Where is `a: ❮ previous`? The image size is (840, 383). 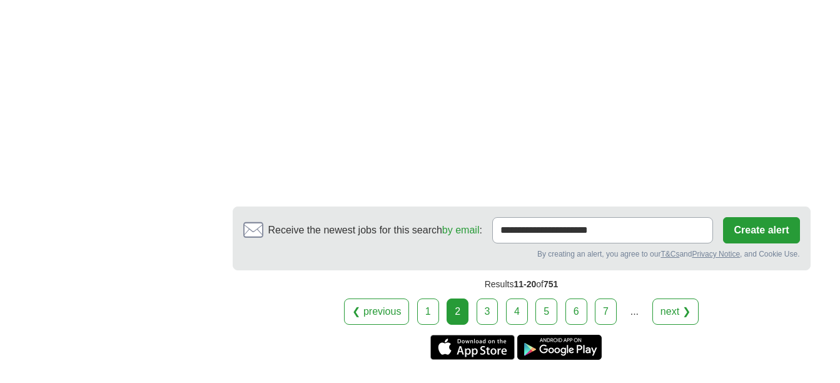
a: ❮ previous is located at coordinates (377, 312).